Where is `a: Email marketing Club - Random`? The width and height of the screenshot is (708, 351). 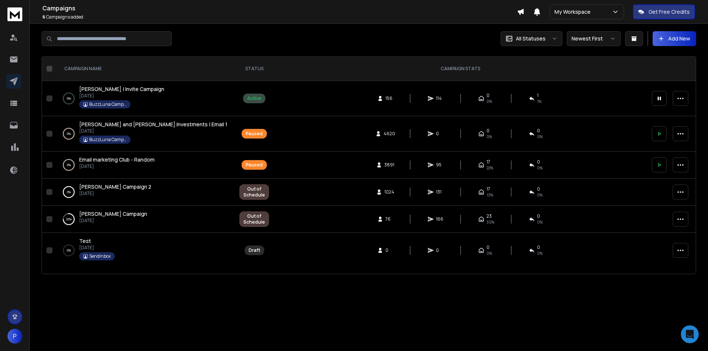 a: Email marketing Club - Random is located at coordinates (117, 160).